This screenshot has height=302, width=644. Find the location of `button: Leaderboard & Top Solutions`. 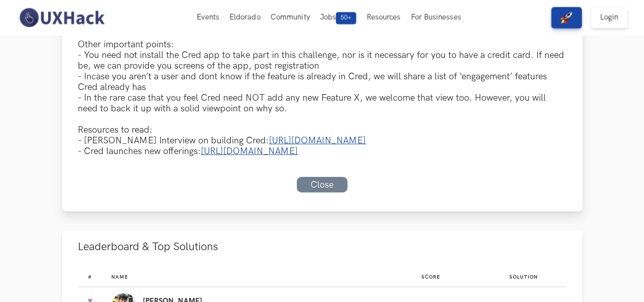

button: Leaderboard & Top Solutions is located at coordinates (322, 246).